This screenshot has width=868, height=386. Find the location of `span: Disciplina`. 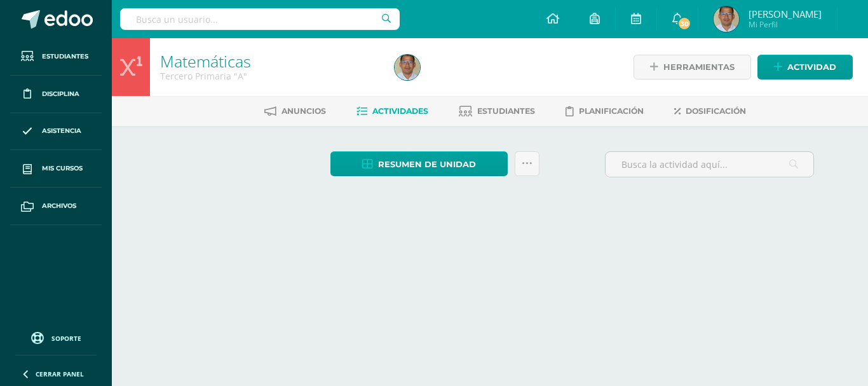

span: Disciplina is located at coordinates (60, 94).